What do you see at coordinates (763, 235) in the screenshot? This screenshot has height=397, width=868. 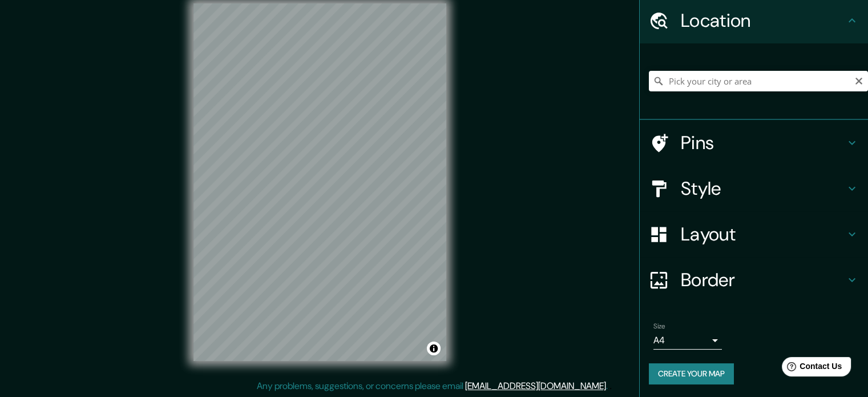 I see `h4: Layout` at bounding box center [763, 235].